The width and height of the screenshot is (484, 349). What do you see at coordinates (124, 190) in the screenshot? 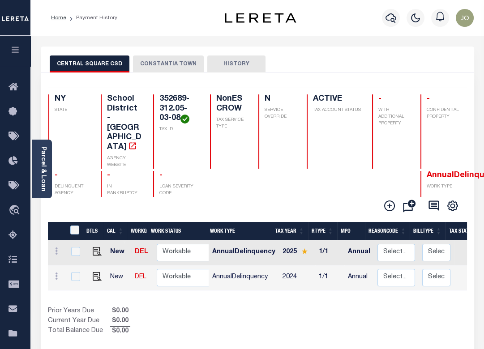
I see `p: IN BANKRUPTCY` at bounding box center [124, 190].